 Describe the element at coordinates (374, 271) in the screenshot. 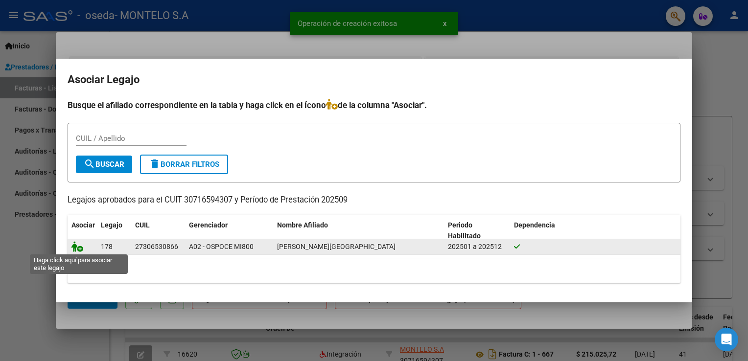

I see `div: 1 registros` at that location.